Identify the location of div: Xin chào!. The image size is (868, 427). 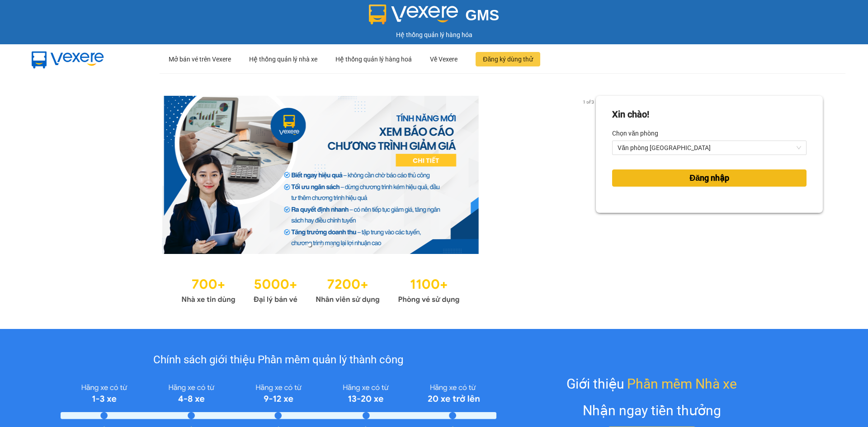
(630, 114).